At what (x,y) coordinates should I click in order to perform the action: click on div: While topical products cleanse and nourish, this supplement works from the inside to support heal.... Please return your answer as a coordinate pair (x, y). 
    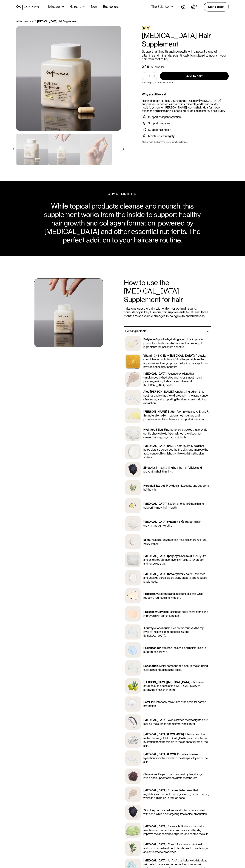
    Looking at the image, I should click on (122, 223).